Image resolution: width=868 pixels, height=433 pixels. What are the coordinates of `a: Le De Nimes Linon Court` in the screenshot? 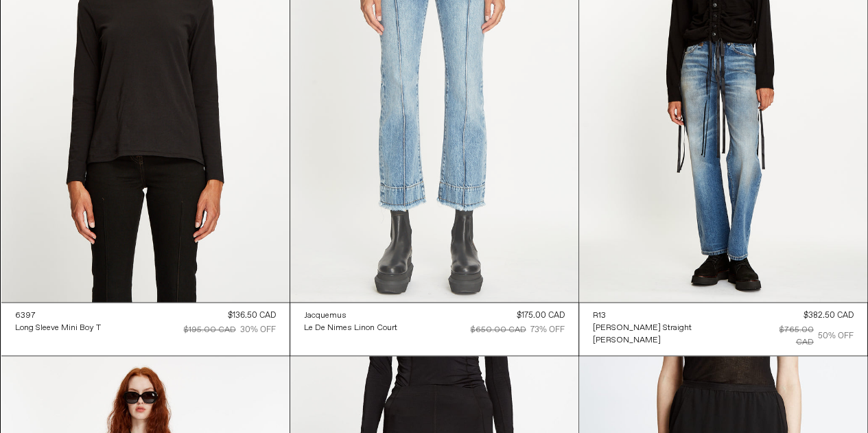 It's located at (350, 328).